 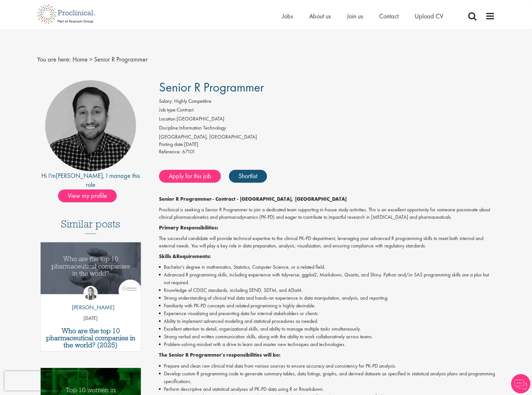 I want to click on span: Posting date:, so click(x=171, y=144).